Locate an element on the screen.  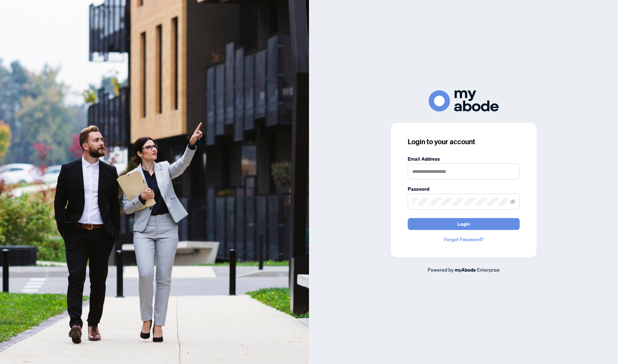
img: ma-logo is located at coordinates (464, 101).